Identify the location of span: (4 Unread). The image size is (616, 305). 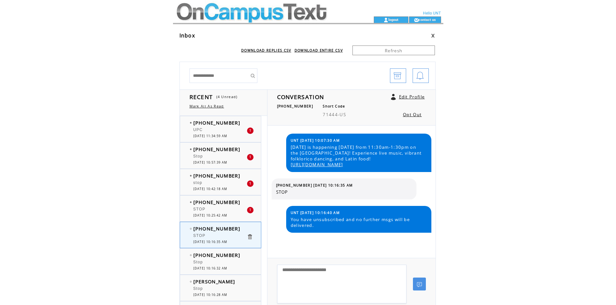
(227, 97).